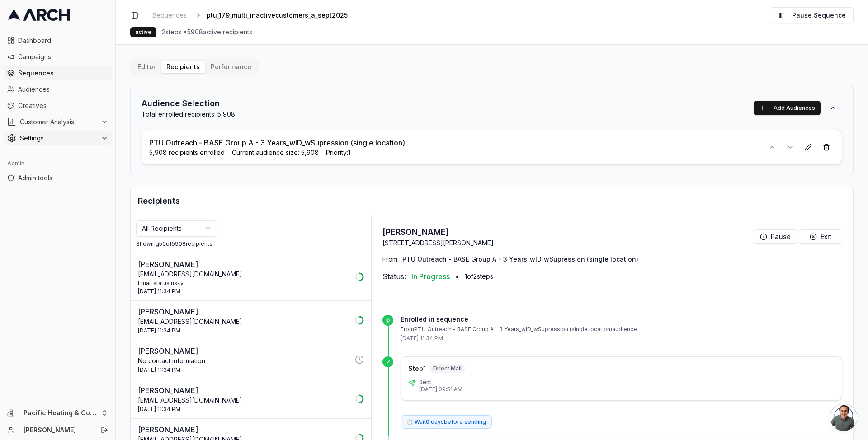  Describe the element at coordinates (57, 90) in the screenshot. I see `a: Audiences` at that location.